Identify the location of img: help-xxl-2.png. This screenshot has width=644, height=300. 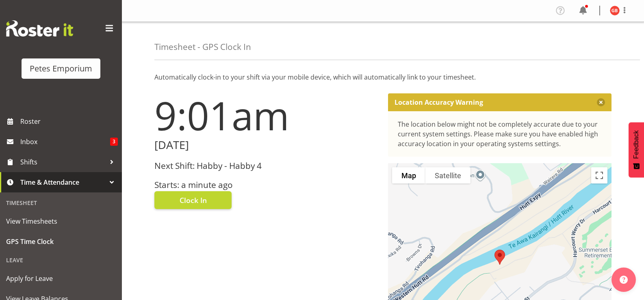
(624, 279).